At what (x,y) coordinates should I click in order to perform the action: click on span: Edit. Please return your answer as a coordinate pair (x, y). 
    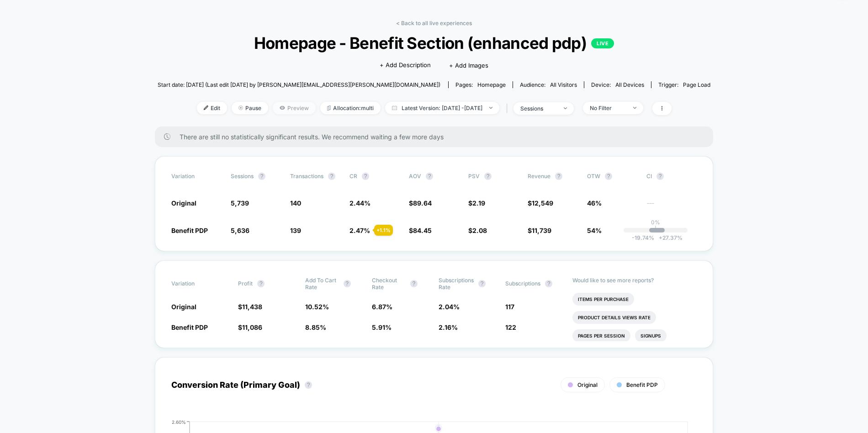
    Looking at the image, I should click on (212, 108).